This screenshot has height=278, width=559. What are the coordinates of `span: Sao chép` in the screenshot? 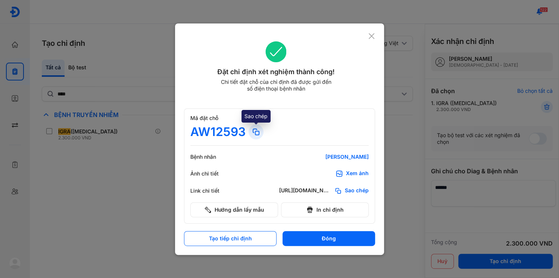 It's located at (357, 191).